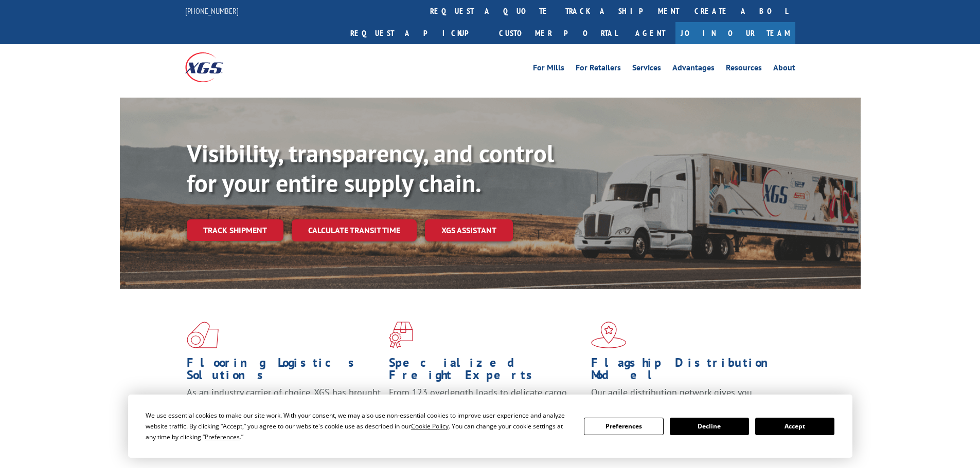 This screenshot has width=980, height=468. Describe the element at coordinates (693, 69) in the screenshot. I see `a: Advantages` at that location.